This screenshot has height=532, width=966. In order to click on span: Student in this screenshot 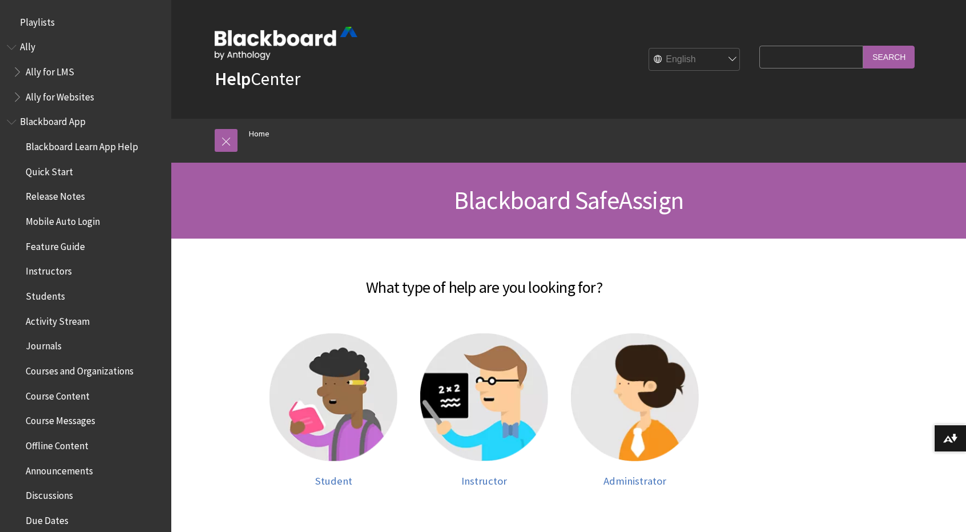, I will do `click(333, 481)`.